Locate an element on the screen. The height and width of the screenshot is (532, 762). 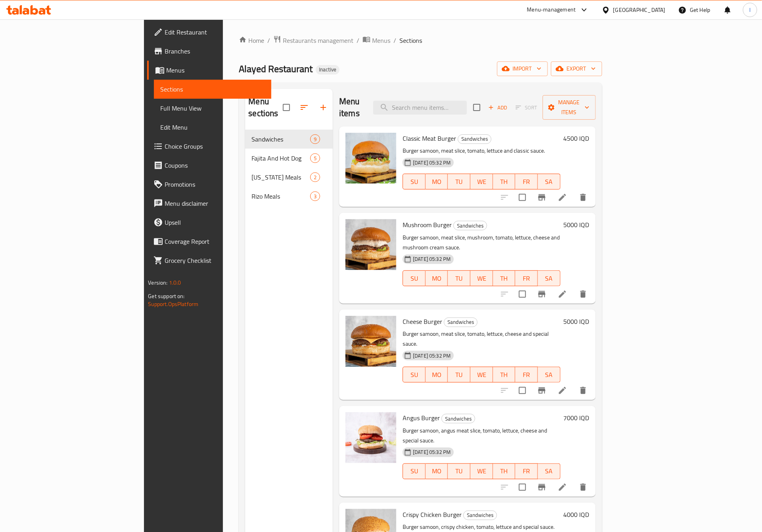
span: Add is located at coordinates (498, 107).